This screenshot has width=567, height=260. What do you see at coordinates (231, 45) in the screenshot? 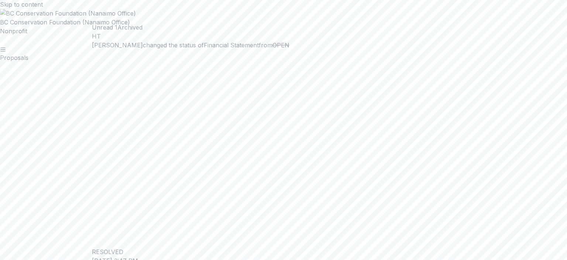
I see `a: Financial Statement` at bounding box center [231, 45].